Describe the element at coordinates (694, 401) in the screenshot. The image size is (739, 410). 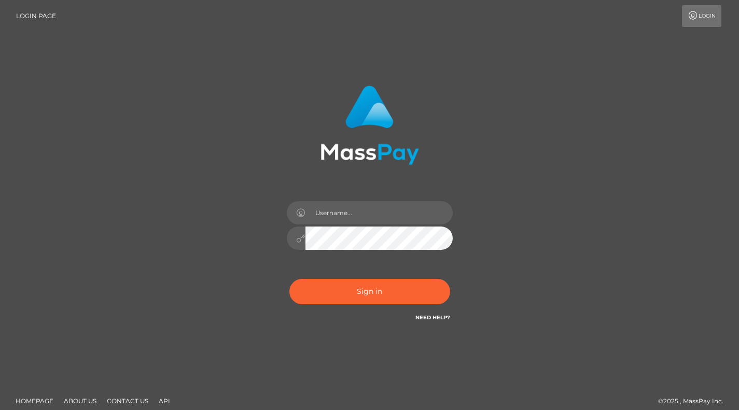
I see `div: © 2025 , MassPay Inc.` at that location.